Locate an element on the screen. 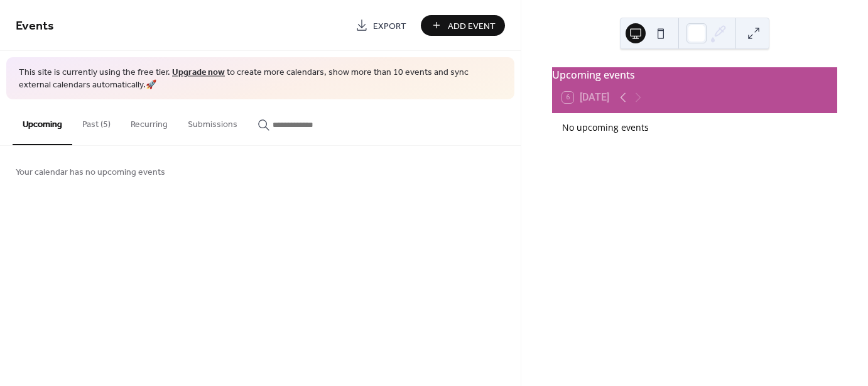 The image size is (868, 386). span: This site is currently using the free tier. to create more calendars, show more than 10 events an... is located at coordinates (260, 79).